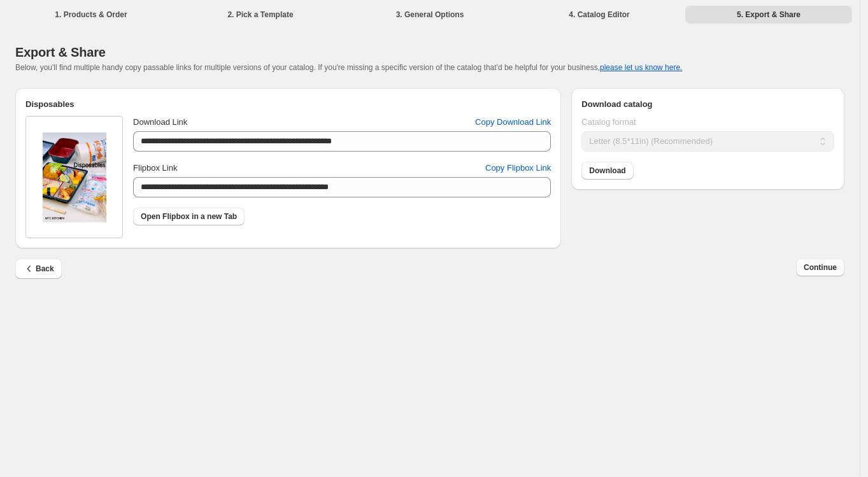  Describe the element at coordinates (607, 170) in the screenshot. I see `a: Download` at that location.